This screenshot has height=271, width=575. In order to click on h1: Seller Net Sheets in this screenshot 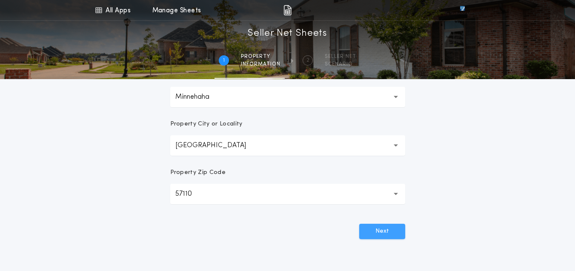, I will do `click(287, 34)`.